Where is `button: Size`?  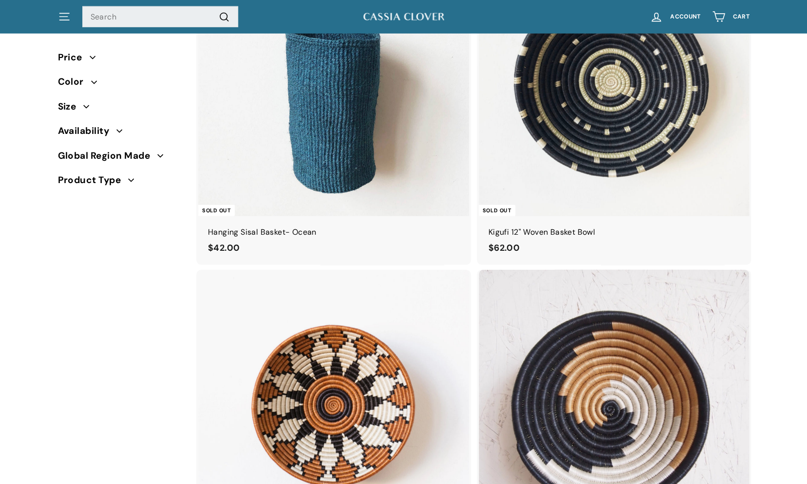
button: Size is located at coordinates (120, 109).